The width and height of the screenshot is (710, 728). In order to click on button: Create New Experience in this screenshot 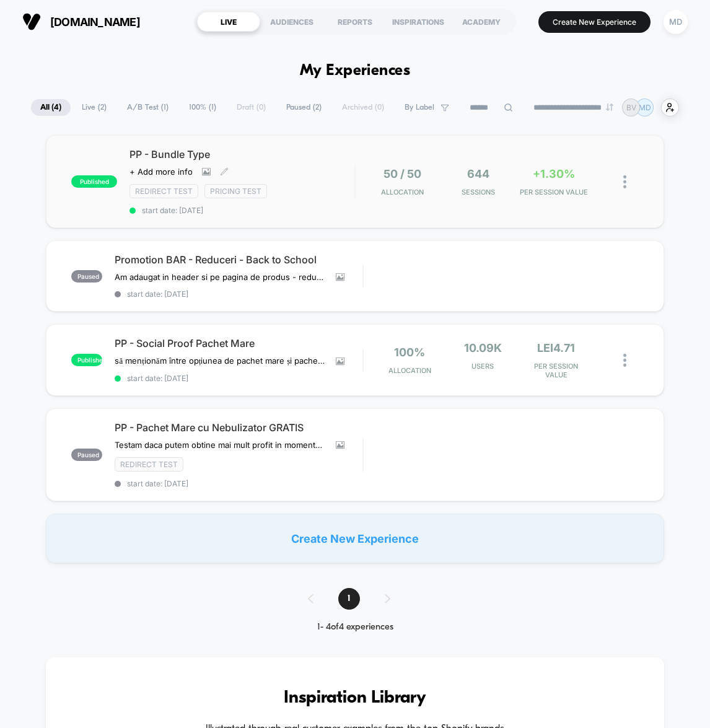, I will do `click(594, 21)`.